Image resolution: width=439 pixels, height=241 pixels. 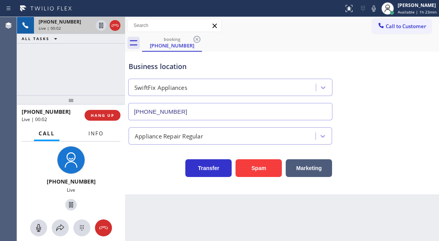 What do you see at coordinates (47, 134) in the screenshot?
I see `span: Call` at bounding box center [47, 134].